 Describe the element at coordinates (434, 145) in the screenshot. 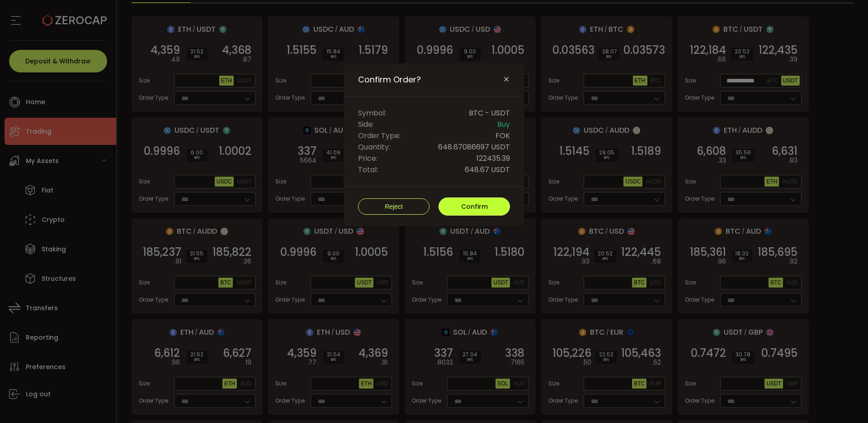

I see `div: Confirm Order?` at that location.